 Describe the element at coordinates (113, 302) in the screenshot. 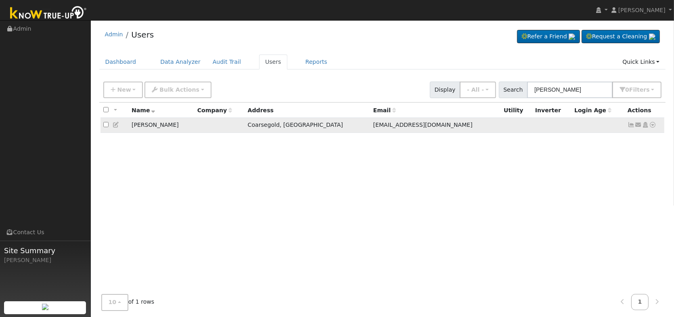

I see `span: 10` at that location.